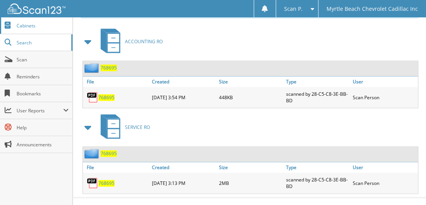  Describe the element at coordinates (42, 42) in the screenshot. I see `span: Search` at that location.